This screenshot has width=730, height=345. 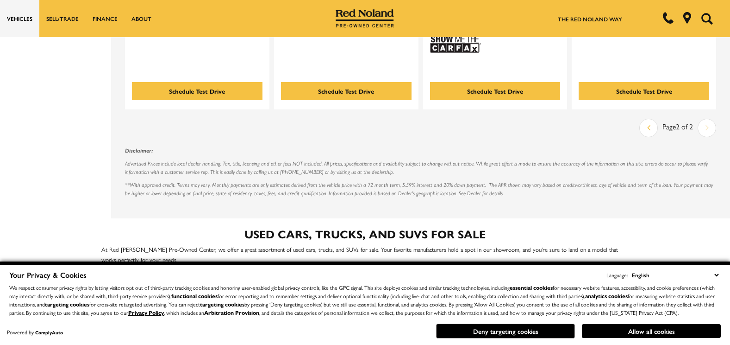 What do you see at coordinates (456, 44) in the screenshot?
I see `img: Show Me the CARFAX Badge` at bounding box center [456, 44].